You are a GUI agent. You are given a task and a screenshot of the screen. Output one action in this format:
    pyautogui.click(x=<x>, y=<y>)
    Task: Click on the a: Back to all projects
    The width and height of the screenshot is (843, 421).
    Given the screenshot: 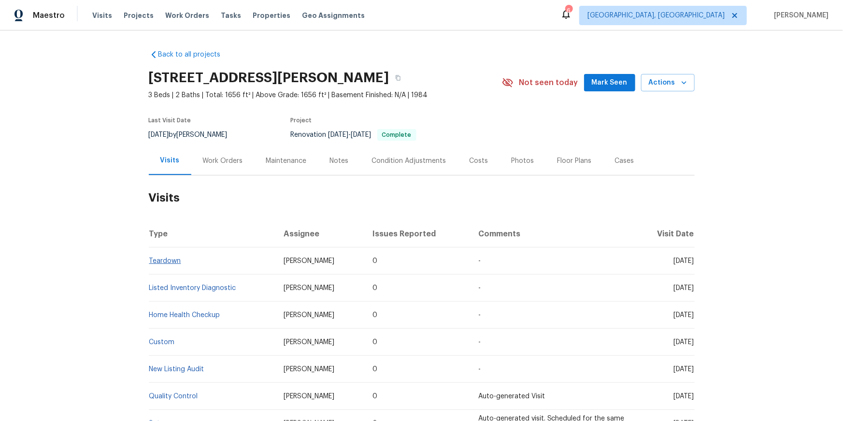 What is the action you would take?
    pyautogui.click(x=195, y=55)
    